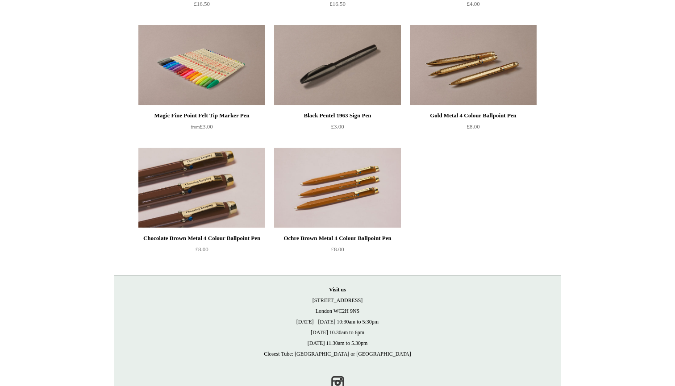 This screenshot has height=386, width=675. Describe the element at coordinates (473, 65) in the screenshot. I see `a: Gold Metal 4 Colour Ballpoint Pen Gold Metal 4 Colour Ballpoint Pen` at that location.